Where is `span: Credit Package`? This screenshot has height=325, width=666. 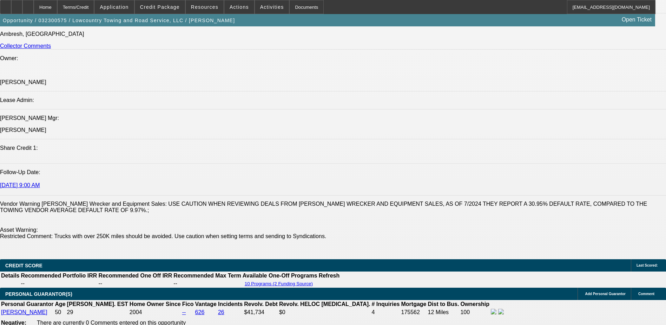 span: Credit Package is located at coordinates (160, 7).